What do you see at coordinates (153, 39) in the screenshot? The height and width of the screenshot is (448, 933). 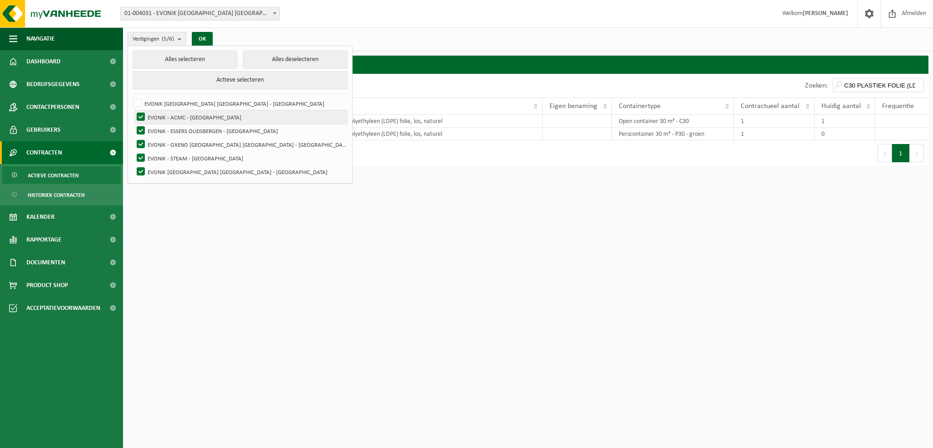 I see `span: Vestigingen` at bounding box center [153, 39].